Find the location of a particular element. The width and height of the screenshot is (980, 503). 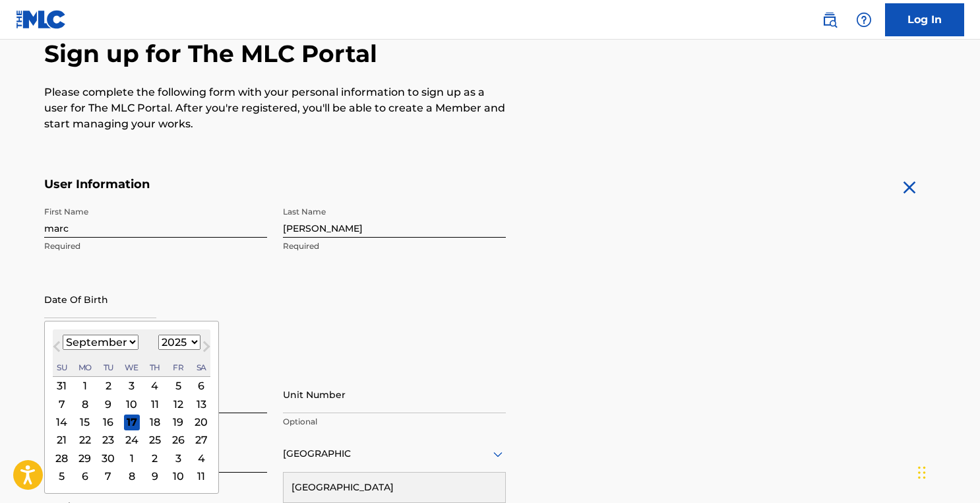

div: Choose Thursday, September 4th, 2025 is located at coordinates (155, 386).